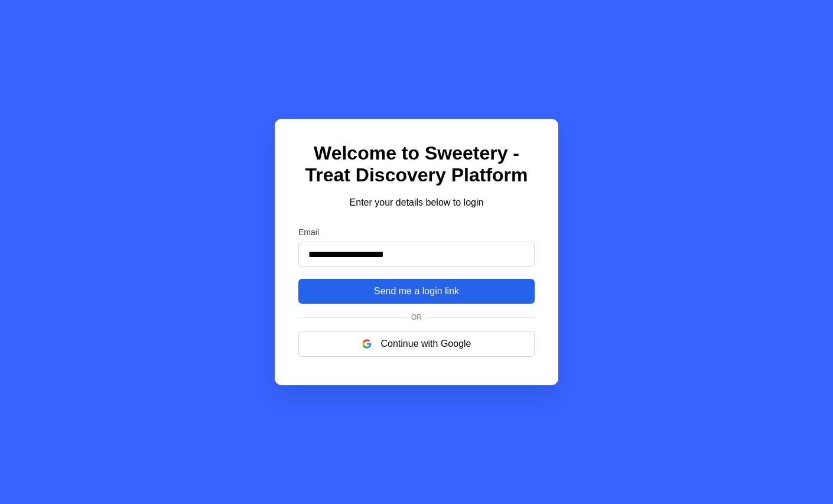  Describe the element at coordinates (416, 164) in the screenshot. I see `h1: Welcome to Sweetery - Treat Discovery Platform` at that location.